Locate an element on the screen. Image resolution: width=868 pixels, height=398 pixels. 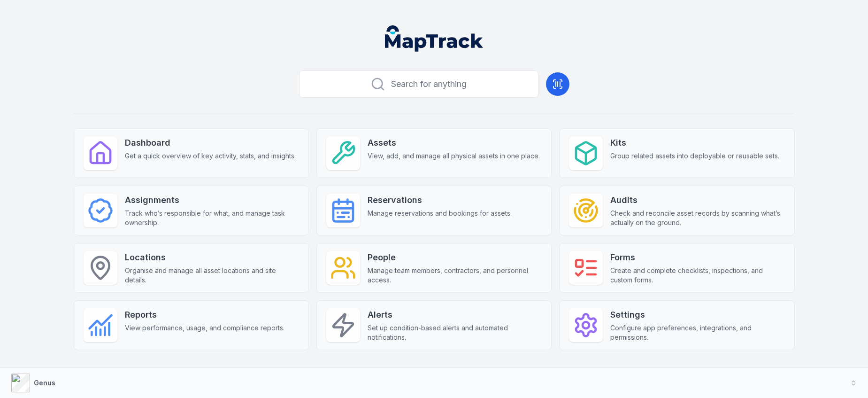
a: AssetsView, add, and manage all physical assets in one place. is located at coordinates (434, 153).